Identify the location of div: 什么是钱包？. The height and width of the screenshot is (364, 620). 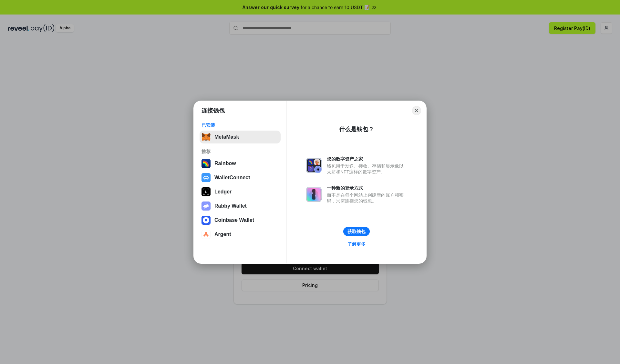
(356, 129).